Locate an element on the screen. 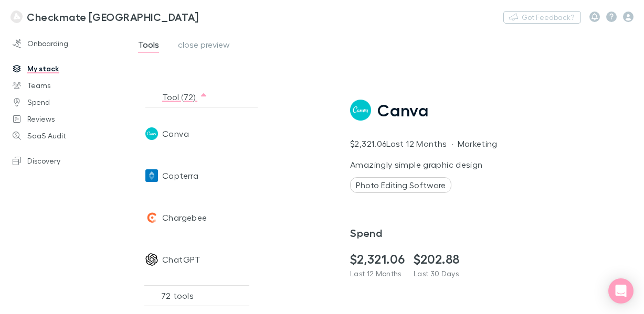  a: Discovery is located at coordinates (63, 161).